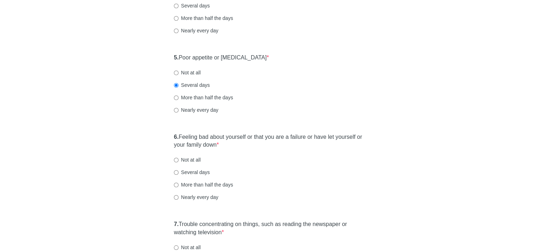 Image resolution: width=538 pixels, height=252 pixels. Describe the element at coordinates (176, 137) in the screenshot. I see `strong: 6.` at that location.